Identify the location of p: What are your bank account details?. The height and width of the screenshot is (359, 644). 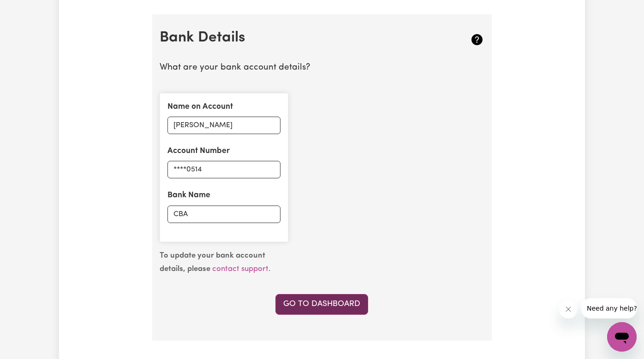
(322, 68).